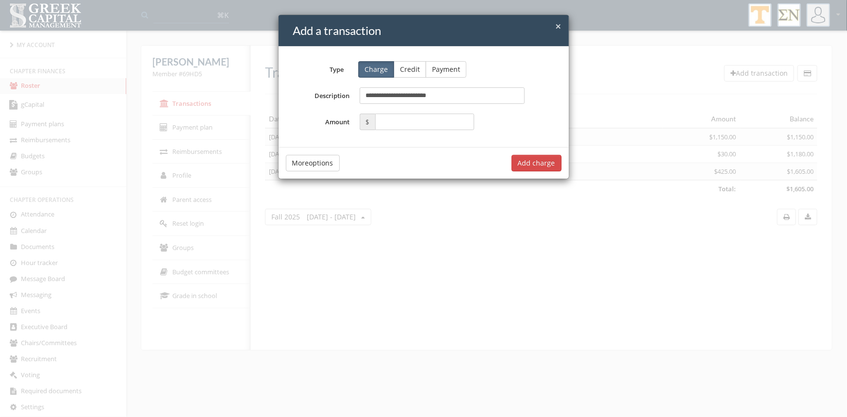 The image size is (847, 417). Describe the element at coordinates (312, 163) in the screenshot. I see `button: Moreoptions` at that location.